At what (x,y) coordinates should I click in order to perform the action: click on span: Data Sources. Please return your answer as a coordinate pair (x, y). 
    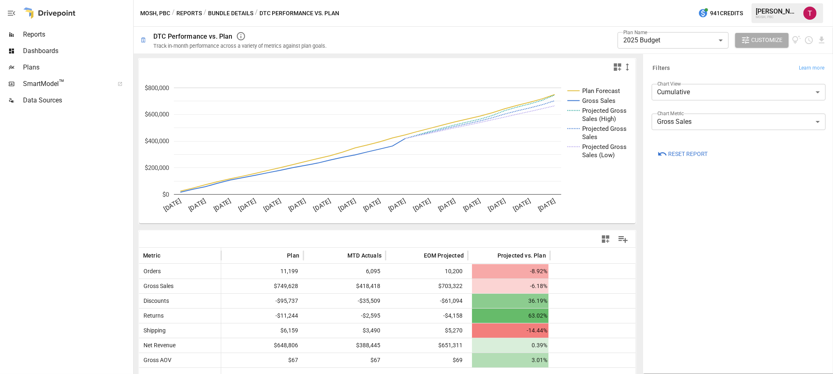
    Looking at the image, I should click on (77, 100).